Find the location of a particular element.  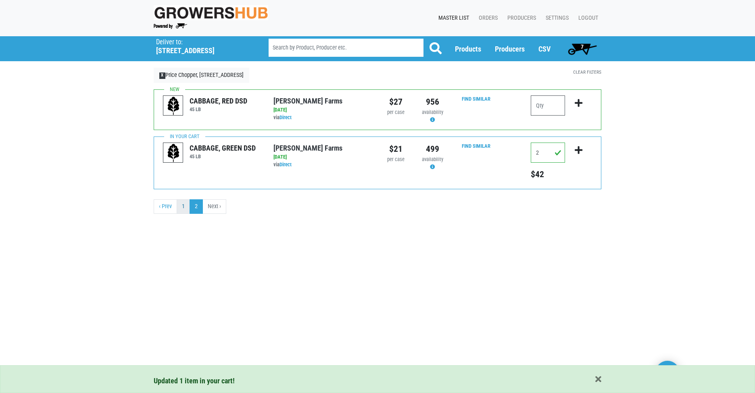

a: CSV is located at coordinates (544, 49).